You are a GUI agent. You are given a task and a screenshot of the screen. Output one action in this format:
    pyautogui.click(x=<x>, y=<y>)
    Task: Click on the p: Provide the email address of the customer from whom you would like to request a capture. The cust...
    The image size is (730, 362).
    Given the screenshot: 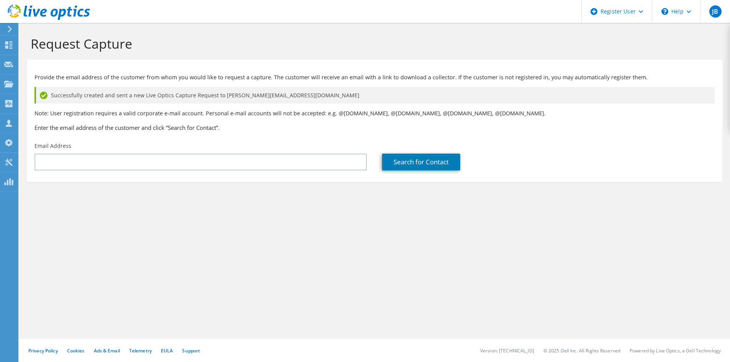 What is the action you would take?
    pyautogui.click(x=374, y=77)
    